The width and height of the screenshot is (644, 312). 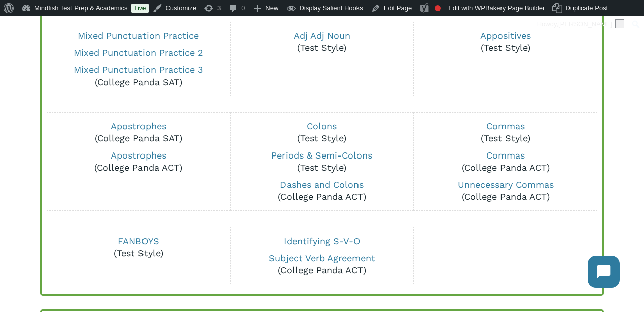 What do you see at coordinates (322, 35) in the screenshot?
I see `a: Adj Adj Noun` at bounding box center [322, 35].